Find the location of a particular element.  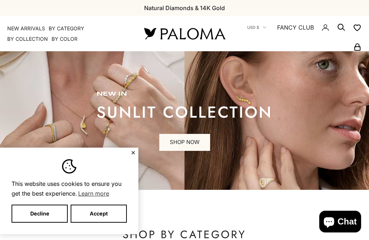

summary: By Category is located at coordinates (66, 28).